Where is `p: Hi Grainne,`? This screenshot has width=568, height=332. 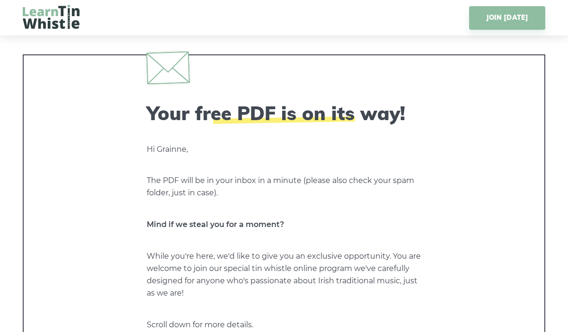
p: Hi Grainne, is located at coordinates (284, 150).